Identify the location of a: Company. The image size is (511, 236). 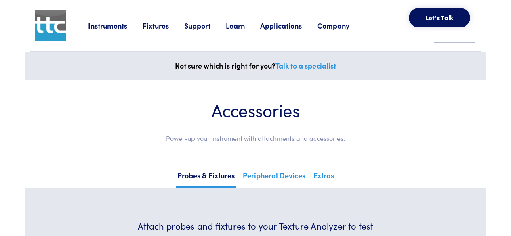
(341, 25).